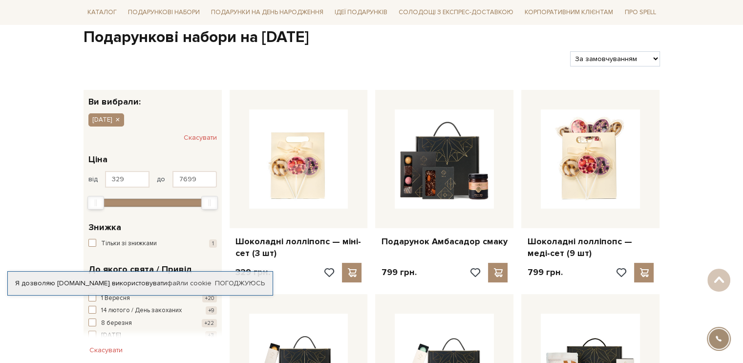  What do you see at coordinates (211, 335) in the screenshot?
I see `span: +3` at bounding box center [211, 335].